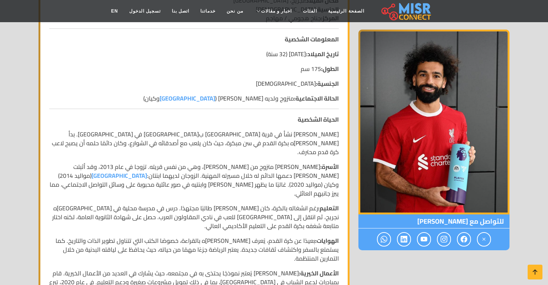  Describe the element at coordinates (208, 11) in the screenshot. I see `a: خدماتنا` at that location.